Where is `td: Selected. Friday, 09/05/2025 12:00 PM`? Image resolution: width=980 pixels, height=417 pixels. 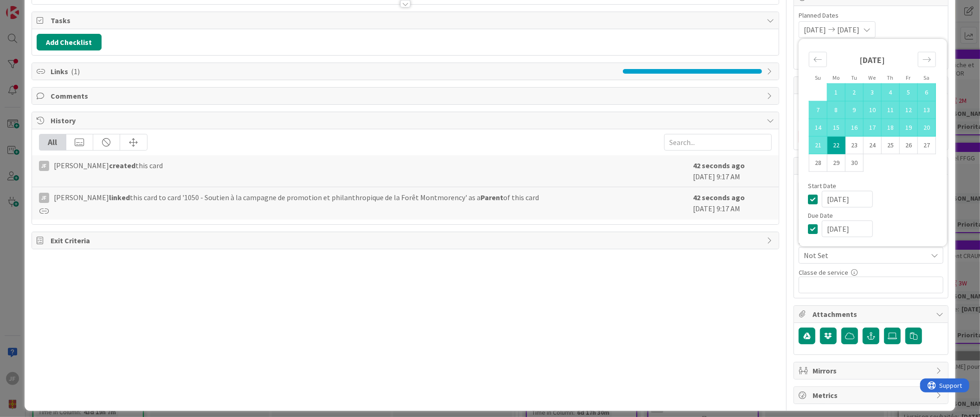
td: Selected. Friday, 09/05/2025 12:00 PM is located at coordinates (908, 93).